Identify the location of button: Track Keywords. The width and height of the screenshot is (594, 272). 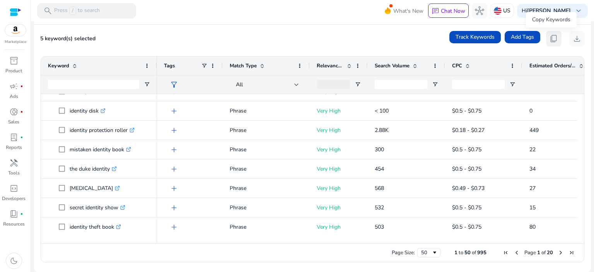
(475, 37).